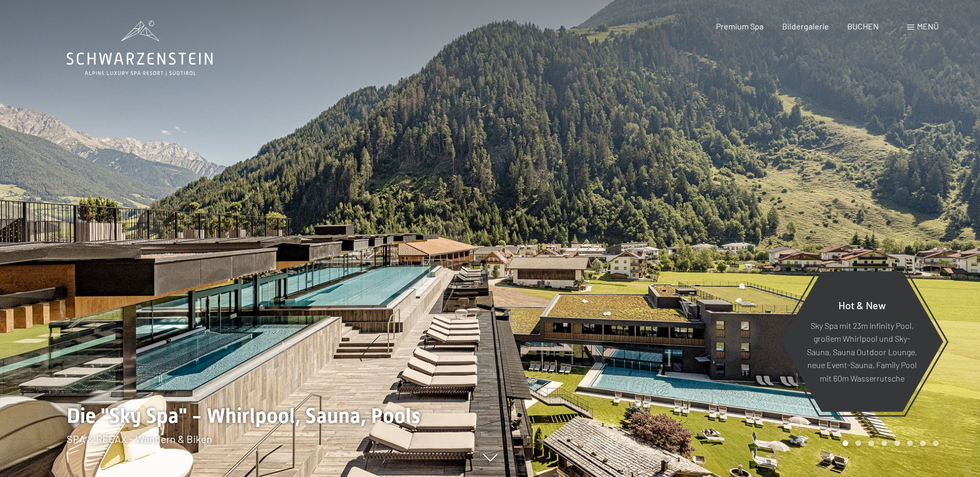 This screenshot has width=980, height=477. What do you see at coordinates (897, 443) in the screenshot?
I see `div: Carousel Page 5` at bounding box center [897, 443].